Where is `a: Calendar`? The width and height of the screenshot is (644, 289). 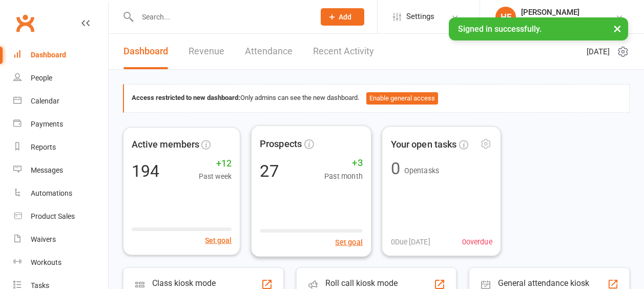
a: Calendar is located at coordinates (61, 101).